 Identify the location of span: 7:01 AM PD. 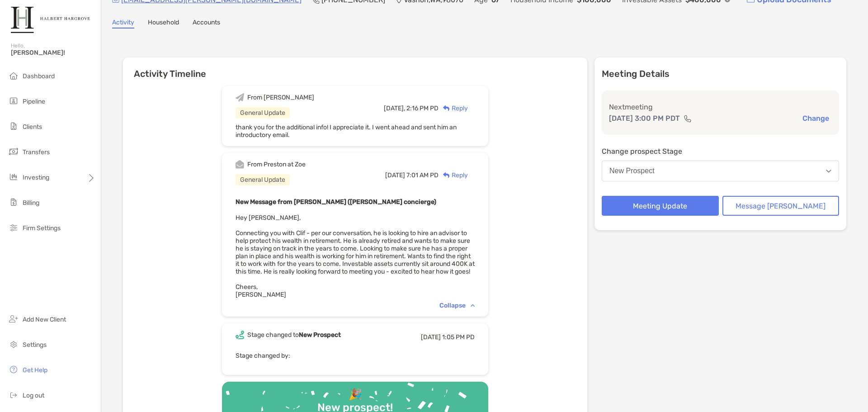
(422, 175).